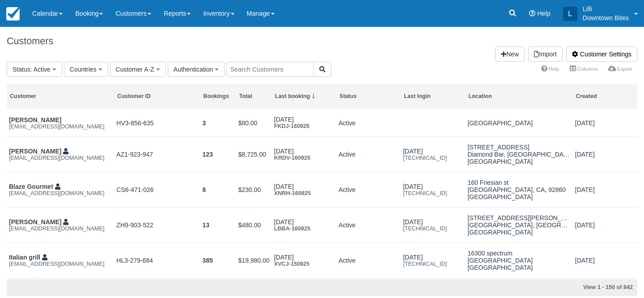 The width and height of the screenshot is (644, 298). Describe the element at coordinates (605, 18) in the screenshot. I see `p: Downtown Bites` at that location.